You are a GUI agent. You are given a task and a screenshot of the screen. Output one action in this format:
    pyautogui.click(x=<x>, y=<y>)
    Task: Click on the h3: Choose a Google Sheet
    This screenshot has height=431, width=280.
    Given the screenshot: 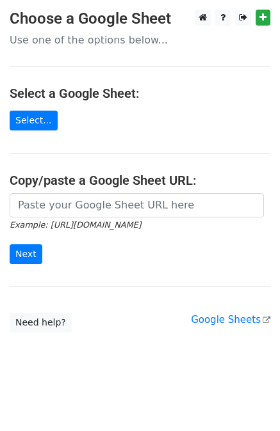 What is the action you would take?
    pyautogui.click(x=139, y=19)
    